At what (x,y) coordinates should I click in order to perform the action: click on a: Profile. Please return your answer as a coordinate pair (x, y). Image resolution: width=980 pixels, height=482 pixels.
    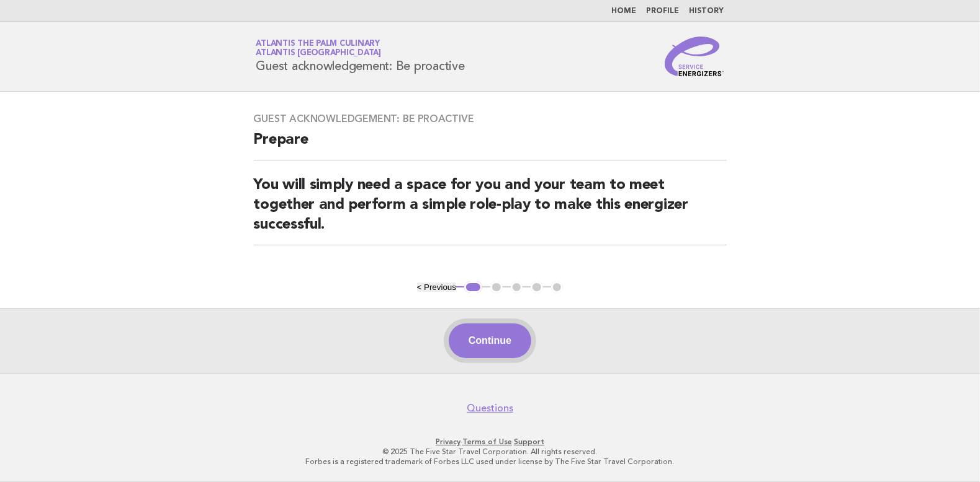
    Looking at the image, I should click on (662, 11).